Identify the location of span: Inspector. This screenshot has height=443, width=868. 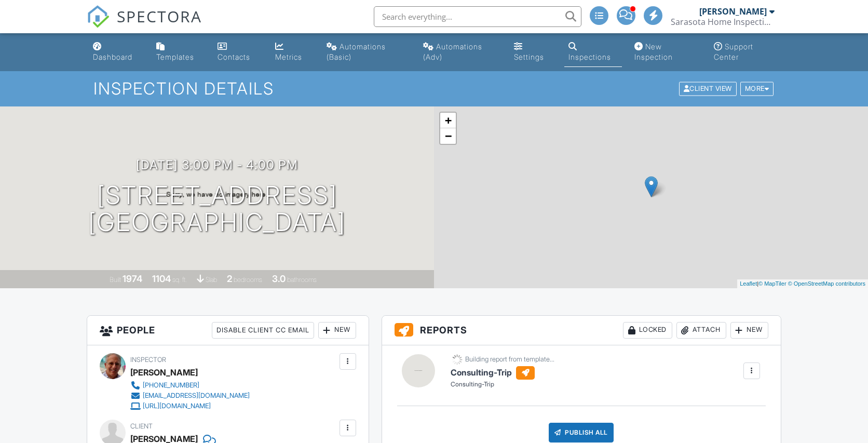
(148, 359).